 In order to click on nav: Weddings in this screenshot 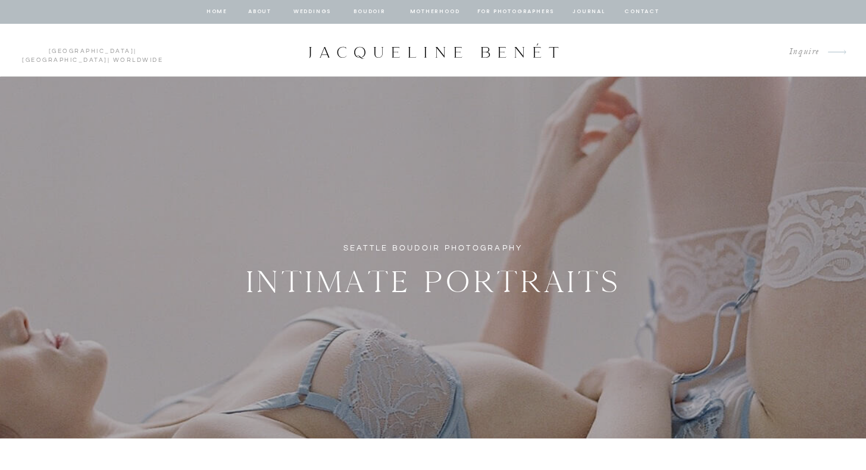, I will do `click(313, 12)`.